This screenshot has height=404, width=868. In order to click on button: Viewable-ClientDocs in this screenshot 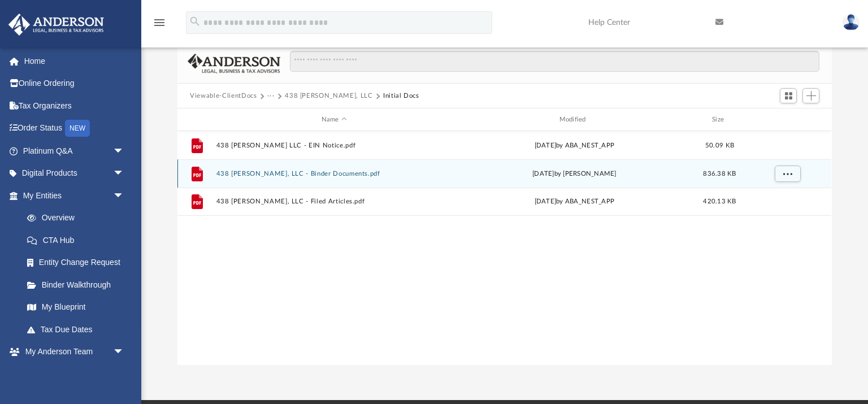, I will do `click(224, 96)`.